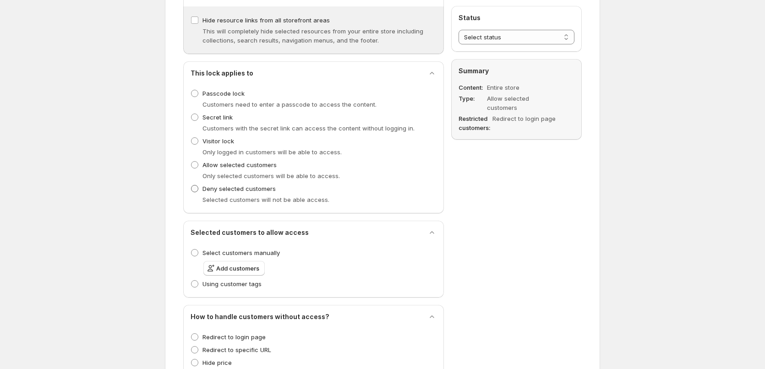 This screenshot has height=369, width=765. Describe the element at coordinates (313, 36) in the screenshot. I see `span: This will completely hide selected resources from your entire store including collections, search...` at that location.